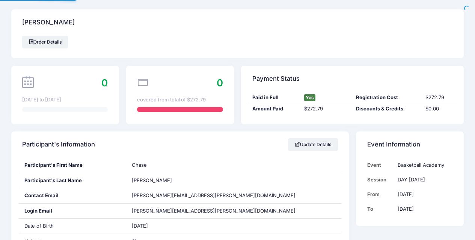 The height and width of the screenshot is (240, 475). I want to click on div: Paid in Full, so click(275, 98).